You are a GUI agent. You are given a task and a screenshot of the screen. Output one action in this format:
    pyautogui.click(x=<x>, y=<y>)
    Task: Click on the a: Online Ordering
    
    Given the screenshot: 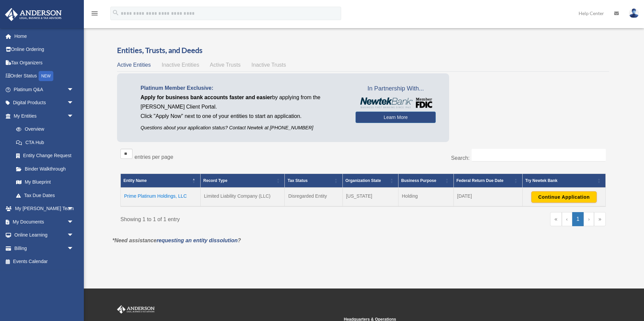 What is the action you would take?
    pyautogui.click(x=44, y=49)
    